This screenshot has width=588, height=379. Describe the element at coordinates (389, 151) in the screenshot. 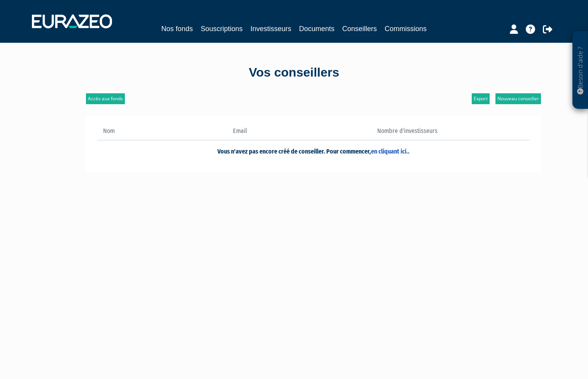

I see `a: en cliquant ici.` at that location.